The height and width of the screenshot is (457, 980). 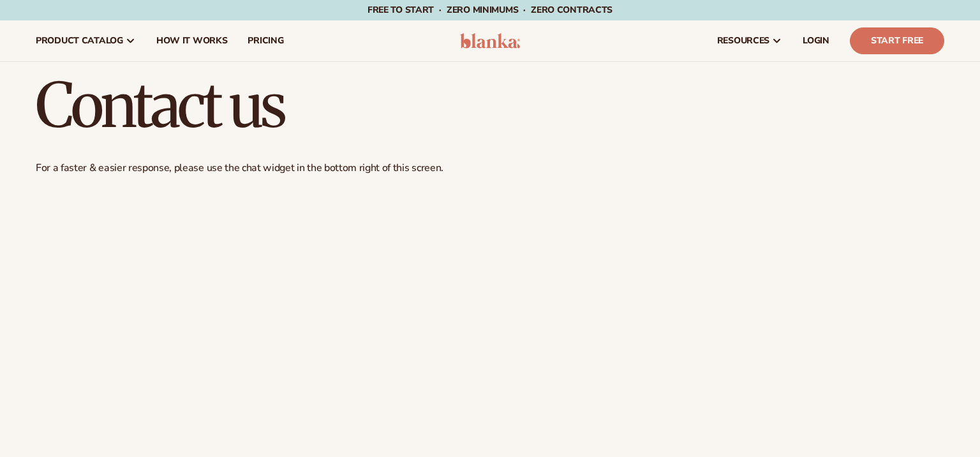 I want to click on h1: Contact us, so click(x=490, y=105).